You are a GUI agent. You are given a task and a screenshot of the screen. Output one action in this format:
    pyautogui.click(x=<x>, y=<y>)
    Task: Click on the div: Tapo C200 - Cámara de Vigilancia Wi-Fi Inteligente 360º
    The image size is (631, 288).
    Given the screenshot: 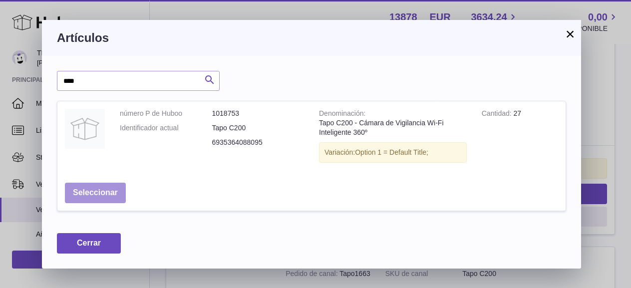 What is the action you would take?
    pyautogui.click(x=393, y=128)
    